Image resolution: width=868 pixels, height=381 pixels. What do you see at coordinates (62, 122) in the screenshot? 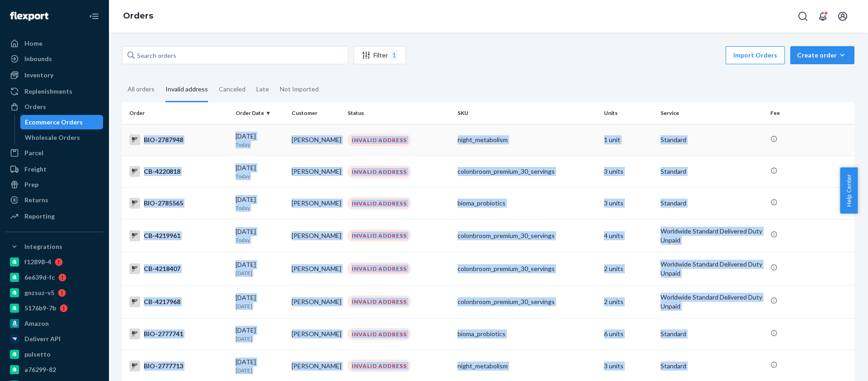
I see `a: Ecommerce Orders` at bounding box center [62, 122].